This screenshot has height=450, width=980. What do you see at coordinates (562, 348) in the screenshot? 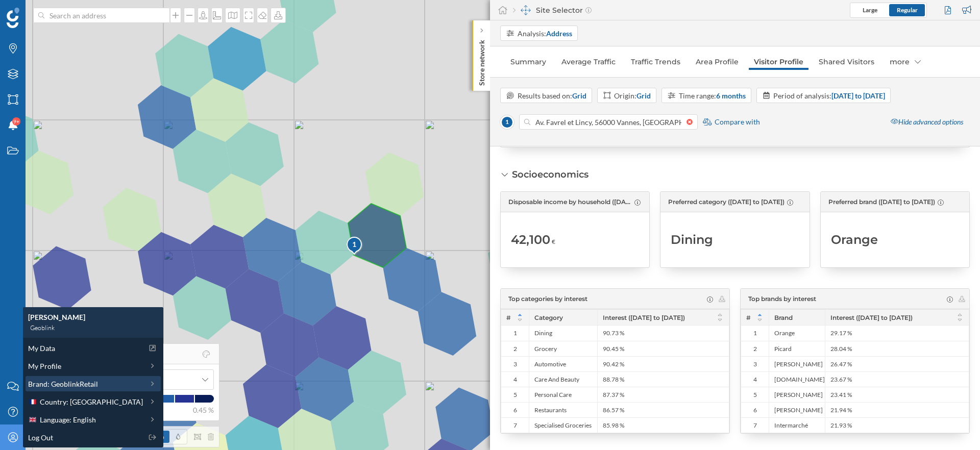
I see `div: Grocery` at bounding box center [562, 348].